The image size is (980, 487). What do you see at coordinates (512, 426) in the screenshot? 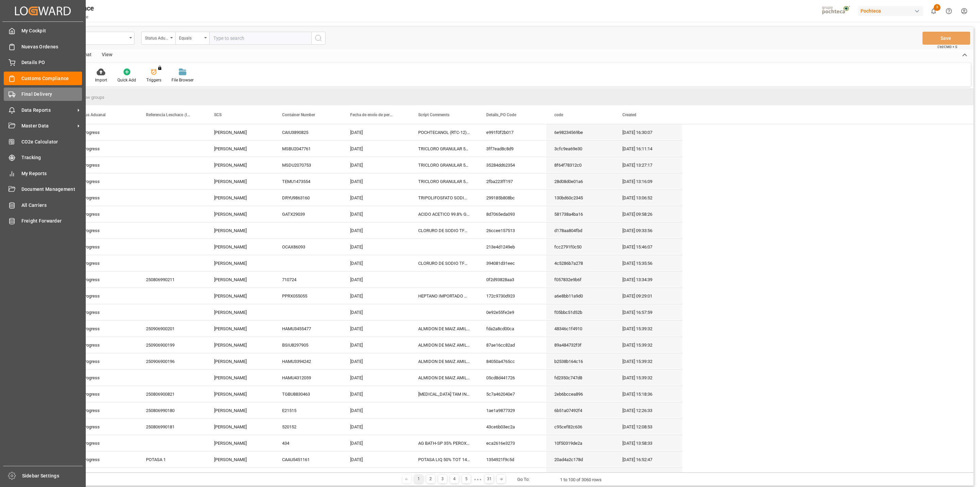
I see `div: 43ce6b03ec2a` at bounding box center [512, 426].